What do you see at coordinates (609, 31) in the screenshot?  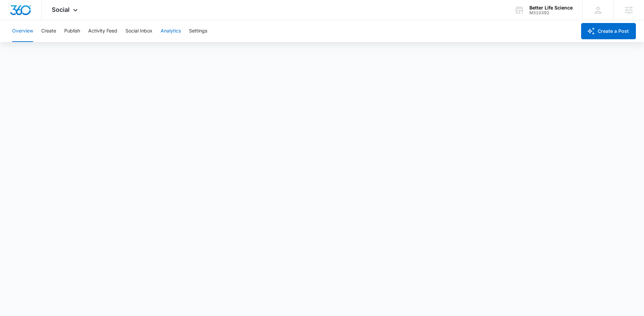 I see `button: Create a Post` at bounding box center [609, 31].